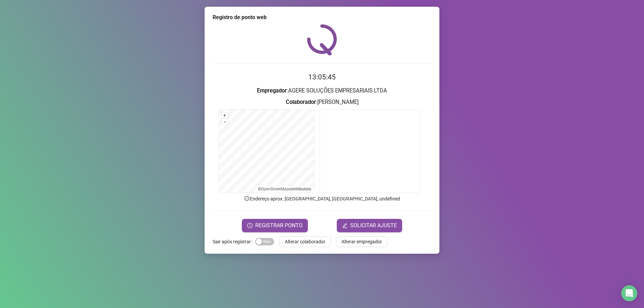 The height and width of the screenshot is (308, 644). Describe the element at coordinates (322, 91) in the screenshot. I see `h3: : AGERE SOLUÇÕES EMPRESARIAIS LTDA` at that location.